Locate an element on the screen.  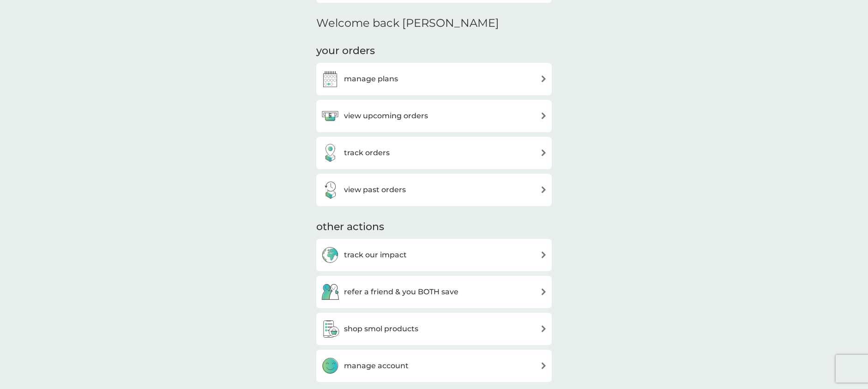
h3: your orders is located at coordinates (345, 51).